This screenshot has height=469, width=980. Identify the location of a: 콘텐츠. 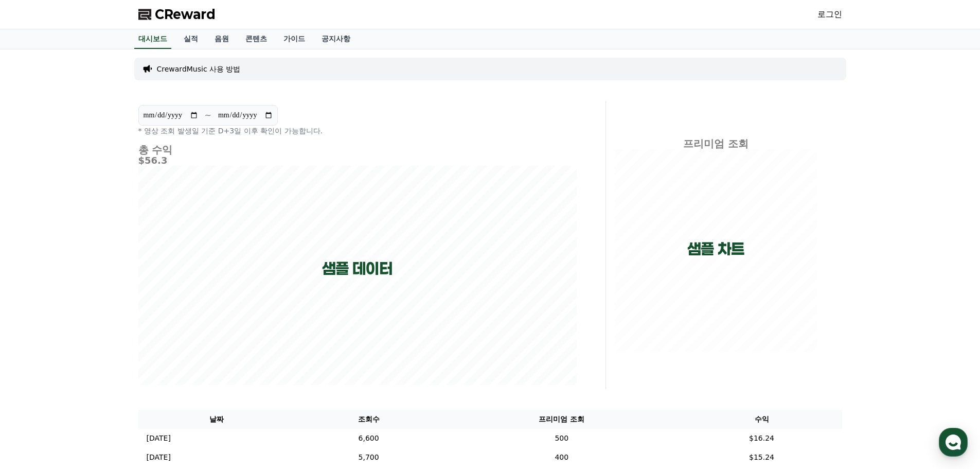
(256, 39).